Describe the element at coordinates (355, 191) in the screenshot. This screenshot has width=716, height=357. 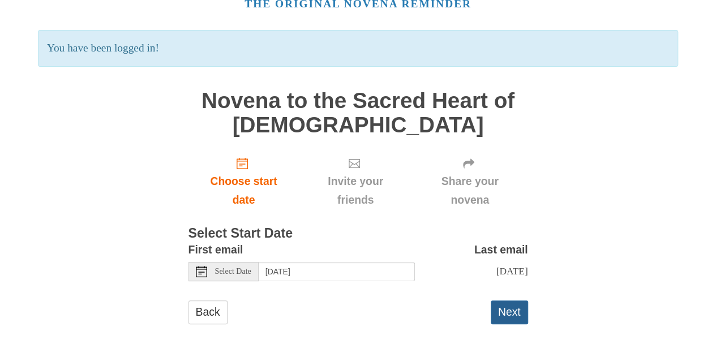
I see `span: Invite your friends` at that location.